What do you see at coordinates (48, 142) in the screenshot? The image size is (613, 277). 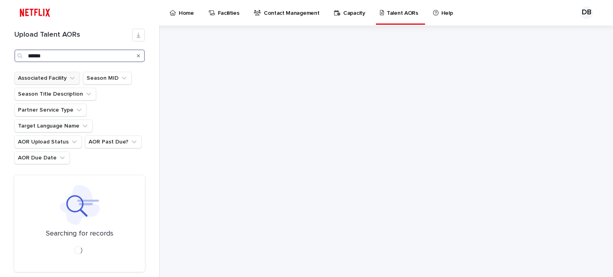 I see `button: AOR Upload Status` at bounding box center [48, 142].